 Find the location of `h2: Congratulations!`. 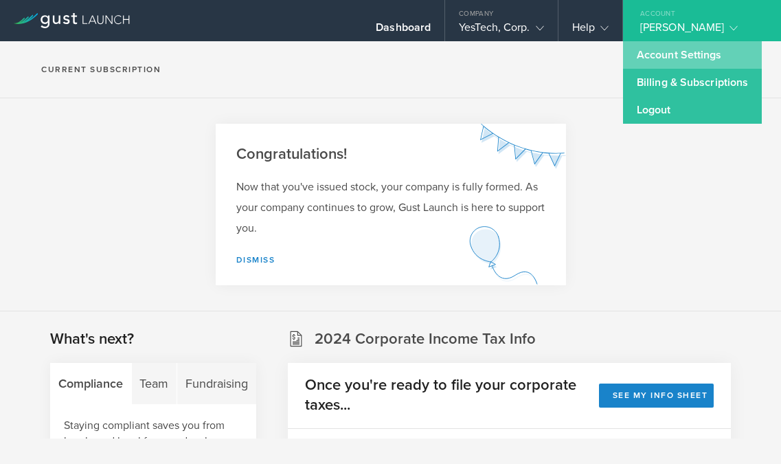

h2: Congratulations! is located at coordinates (391, 154).